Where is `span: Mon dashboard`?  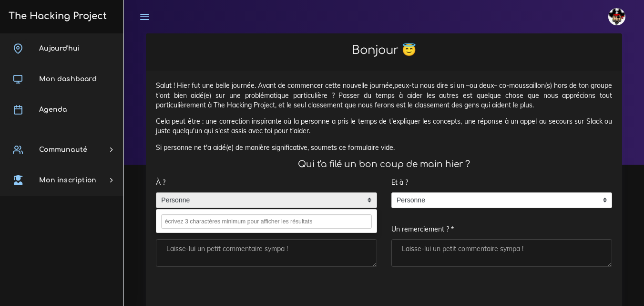
span: Mon dashboard is located at coordinates (68, 79).